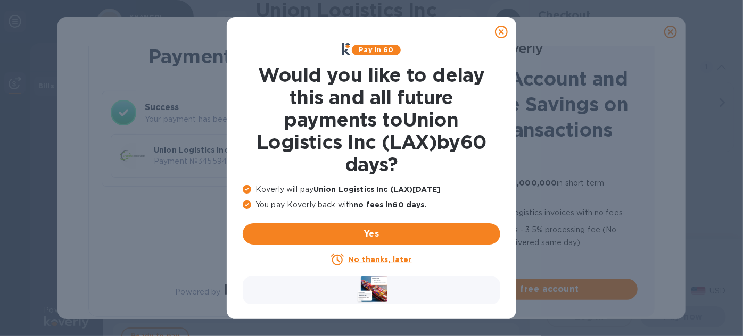  What do you see at coordinates (372, 234) in the screenshot?
I see `button: Yes` at bounding box center [372, 234].